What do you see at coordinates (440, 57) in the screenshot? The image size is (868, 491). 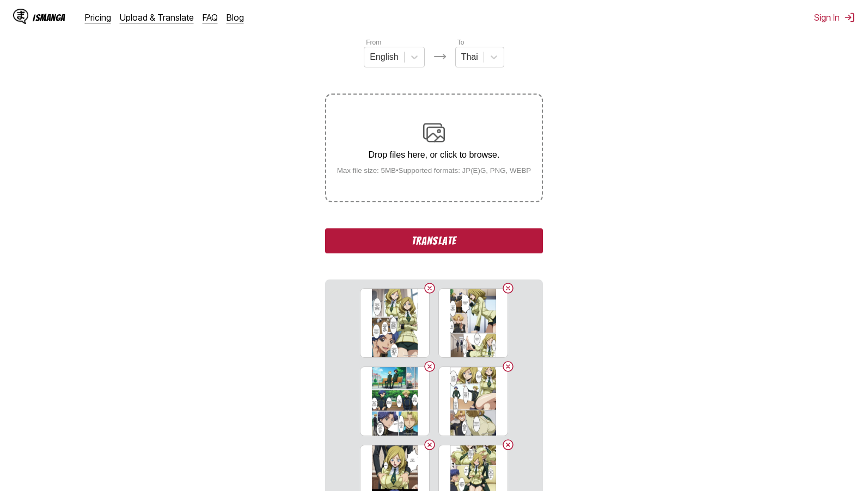 I see `img: Languages icon` at bounding box center [440, 57].